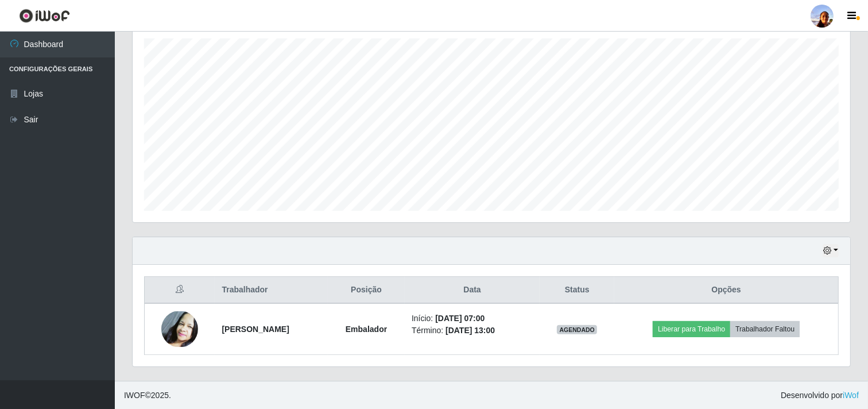  What do you see at coordinates (851, 395) in the screenshot?
I see `a: iWof` at bounding box center [851, 395].